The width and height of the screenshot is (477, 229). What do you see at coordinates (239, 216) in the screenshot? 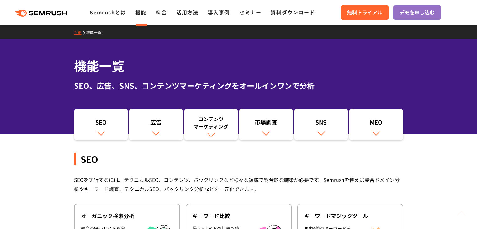
I see `div: キーワード比較` at bounding box center [239, 216].